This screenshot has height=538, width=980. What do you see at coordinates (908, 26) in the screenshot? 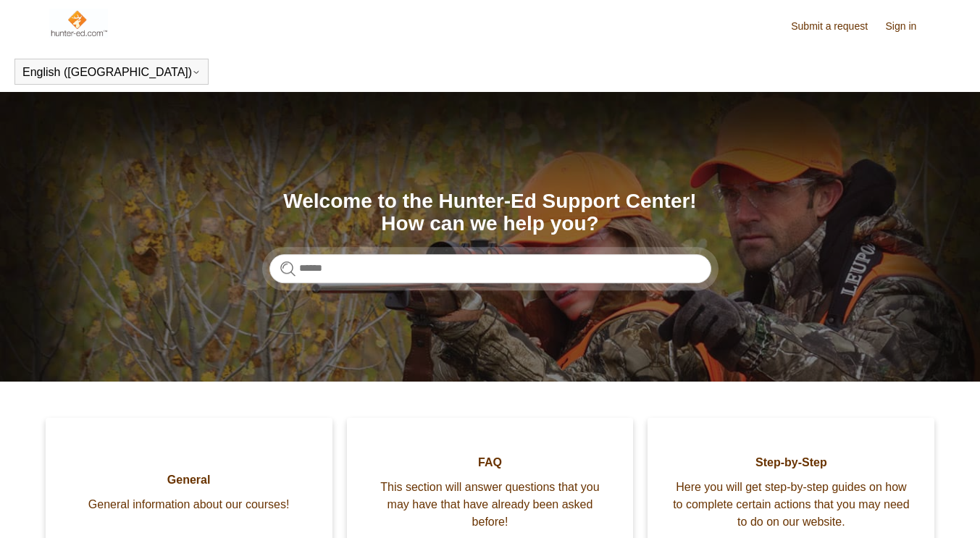
I see `a: Sign in` at bounding box center [908, 26].